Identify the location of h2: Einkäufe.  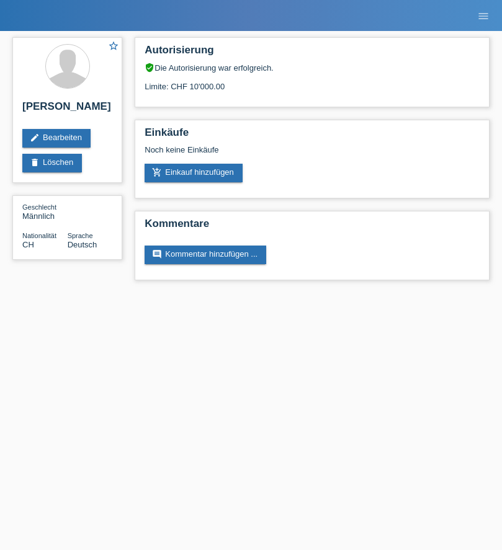
(312, 136).